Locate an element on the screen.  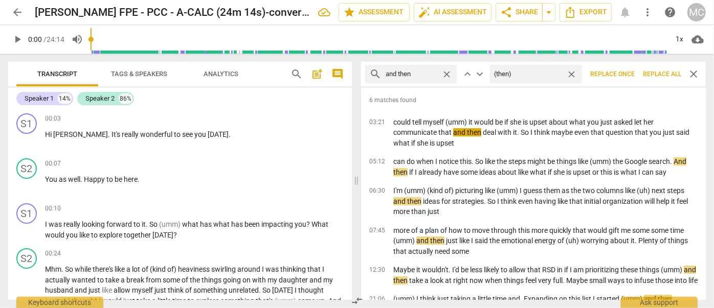
p: could tell myself (umm) it would be if she is upset about what you just asked let her communicate... is located at coordinates (545, 133).